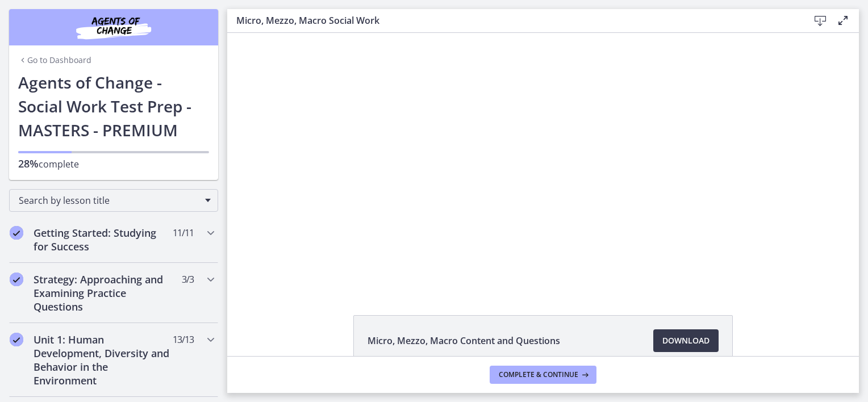  Describe the element at coordinates (109, 201) in the screenshot. I see `span: Search by lesson title` at that location.